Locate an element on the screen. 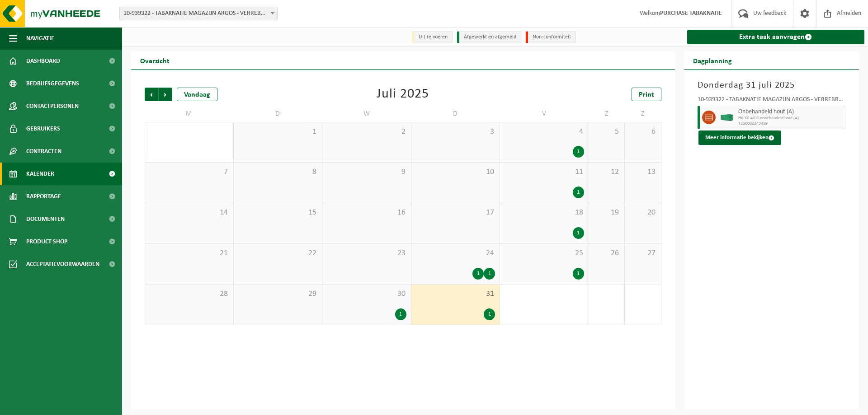  span: 6 is located at coordinates (642, 132).